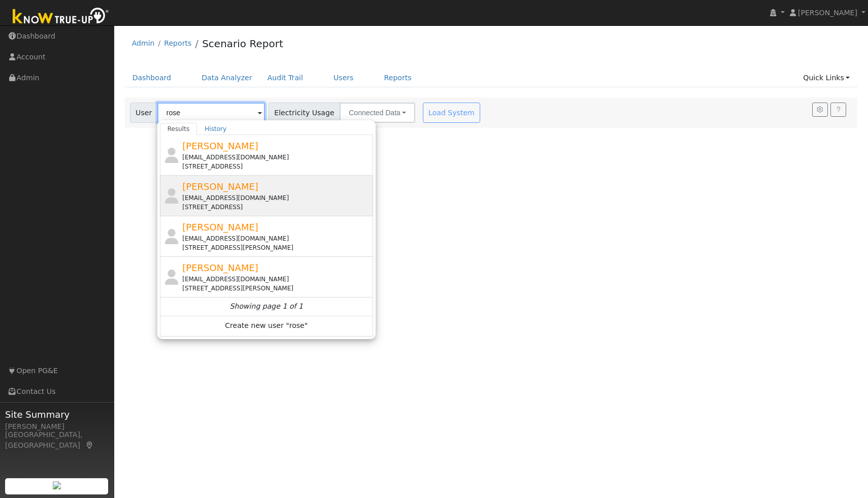  What do you see at coordinates (267, 307) in the screenshot?
I see `i: Showing page 1 of 1` at bounding box center [267, 307].